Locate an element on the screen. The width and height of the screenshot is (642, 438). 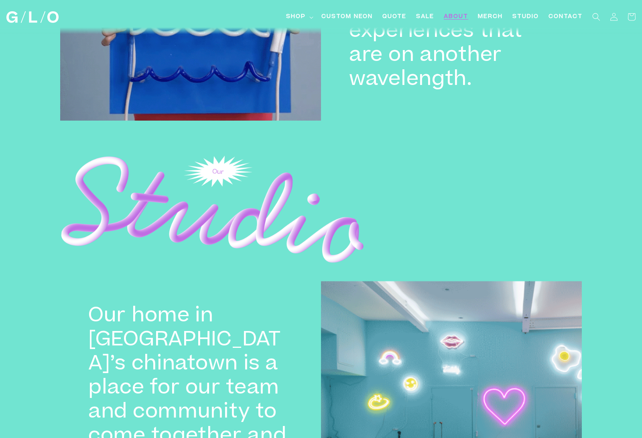
span: Quote is located at coordinates (394, 17).